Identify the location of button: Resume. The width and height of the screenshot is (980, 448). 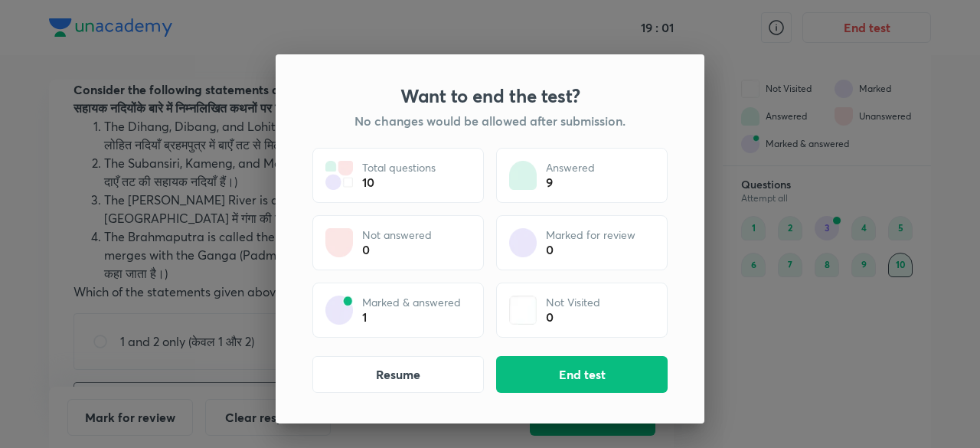
(398, 374).